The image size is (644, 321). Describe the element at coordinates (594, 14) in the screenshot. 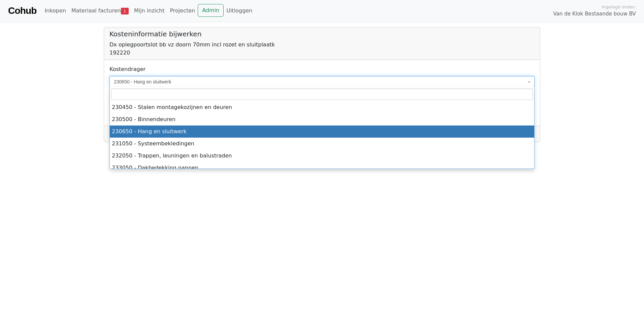

I see `span: Van de Klok Bestaande bouw BV` at that location.